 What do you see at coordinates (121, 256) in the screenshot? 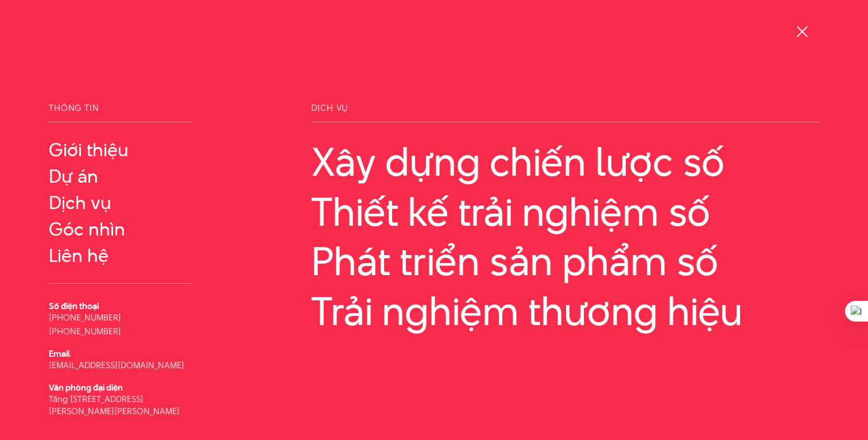
I see `a: Liên hệ` at bounding box center [121, 256].